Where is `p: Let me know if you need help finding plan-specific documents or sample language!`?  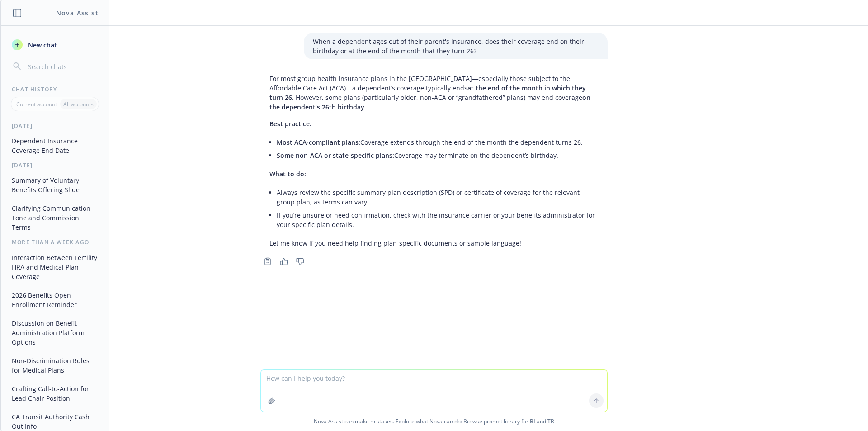 p: Let me know if you need help finding plan-specific documents or sample language! is located at coordinates (434, 243).